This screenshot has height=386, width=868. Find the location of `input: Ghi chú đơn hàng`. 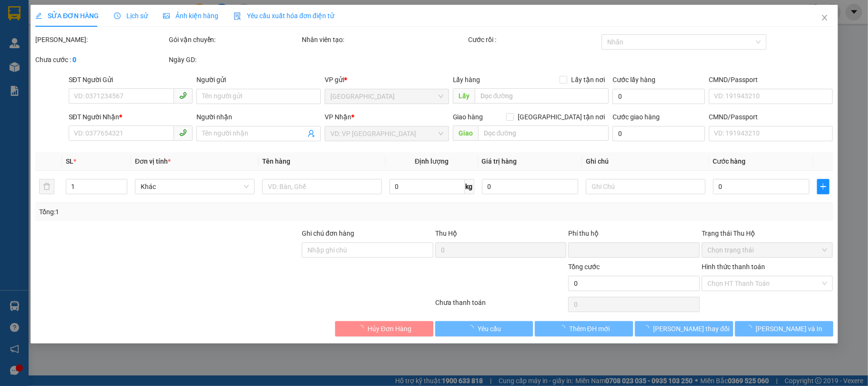

input: Ghi chú đơn hàng is located at coordinates (368, 250).